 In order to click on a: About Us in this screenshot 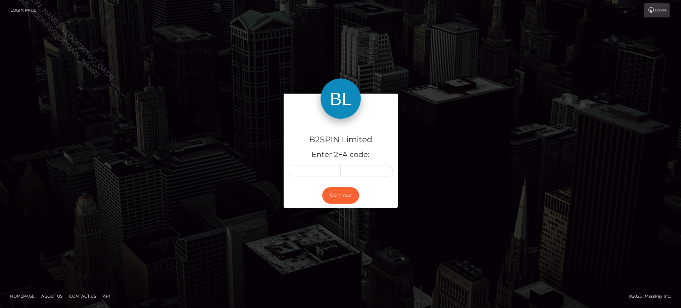, I will do `click(52, 296)`.